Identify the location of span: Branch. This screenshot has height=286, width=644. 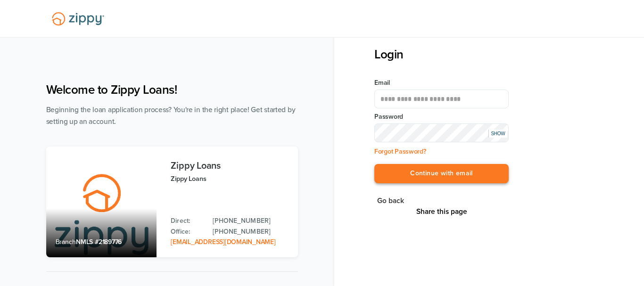
(66, 242).